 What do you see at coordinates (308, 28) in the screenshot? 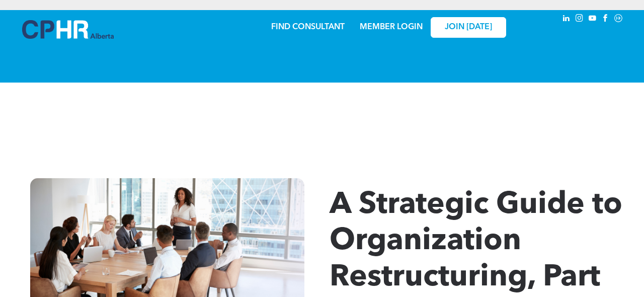
I see `a: FIND CONSULTANT` at bounding box center [308, 28].